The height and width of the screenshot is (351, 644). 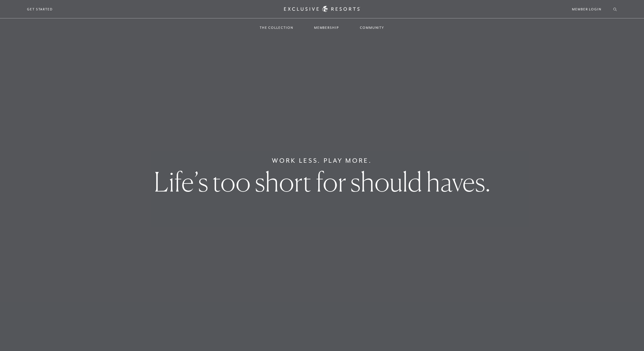 What do you see at coordinates (322, 181) in the screenshot?
I see `h1: Life’s too short for should haves.` at bounding box center [322, 181].